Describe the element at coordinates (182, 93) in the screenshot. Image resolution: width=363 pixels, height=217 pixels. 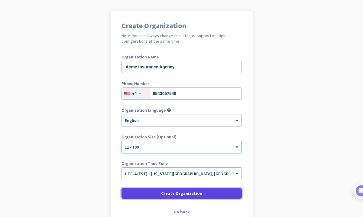
I see `input: 201-555-0123` at that location.